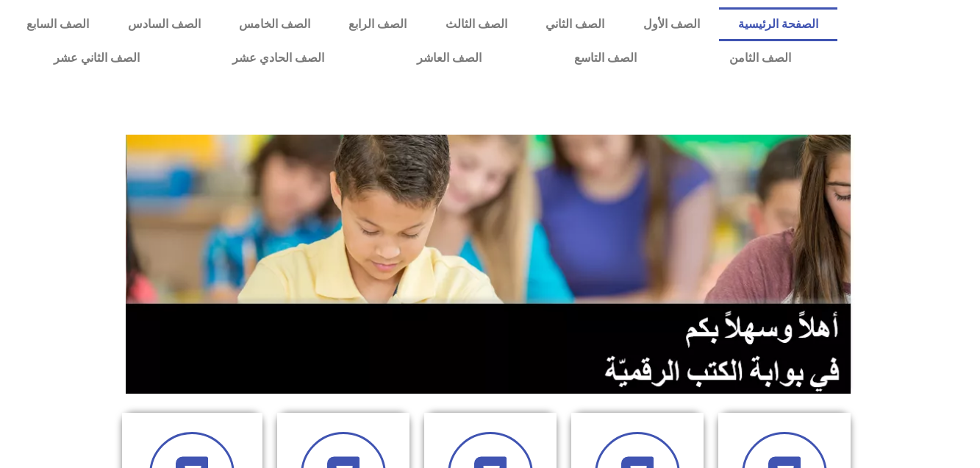 The width and height of the screenshot is (980, 468). What do you see at coordinates (670, 24) in the screenshot?
I see `a: الصف الأول` at bounding box center [670, 24].